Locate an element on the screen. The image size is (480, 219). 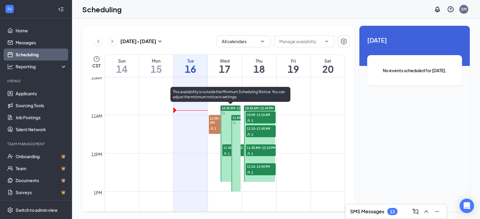
a: OnboardingCrown is located at coordinates (41, 157).